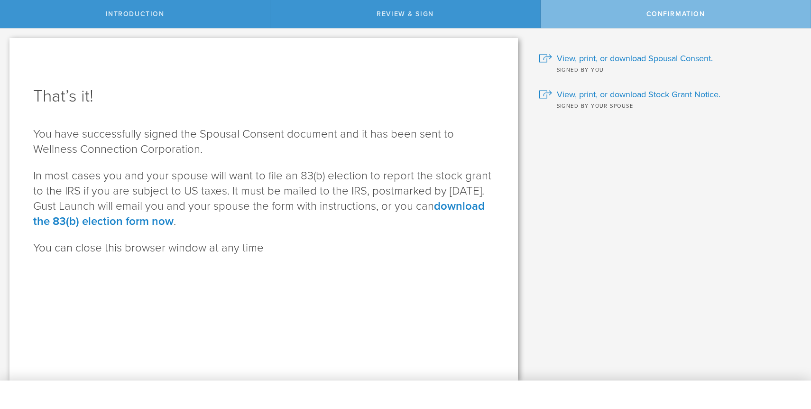  What do you see at coordinates (135, 14) in the screenshot?
I see `span: Introduction` at bounding box center [135, 14].